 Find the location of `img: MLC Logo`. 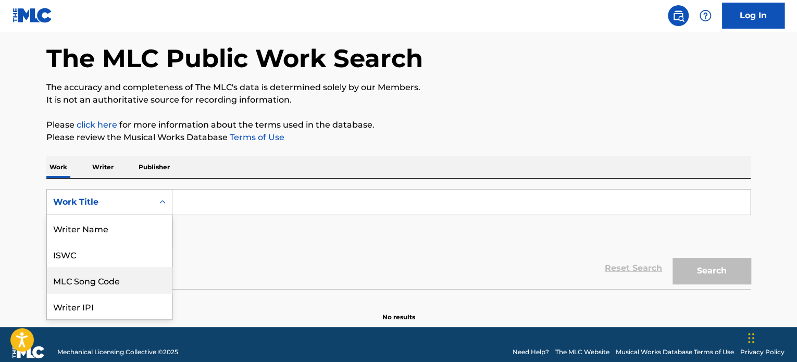

img: MLC Logo is located at coordinates (32, 15).